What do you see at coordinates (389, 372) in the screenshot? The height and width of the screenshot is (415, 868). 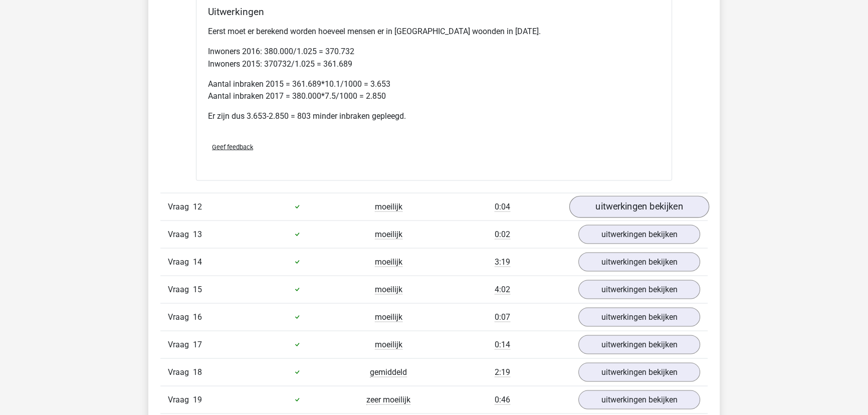 I see `span: gemiddeld` at bounding box center [389, 372].